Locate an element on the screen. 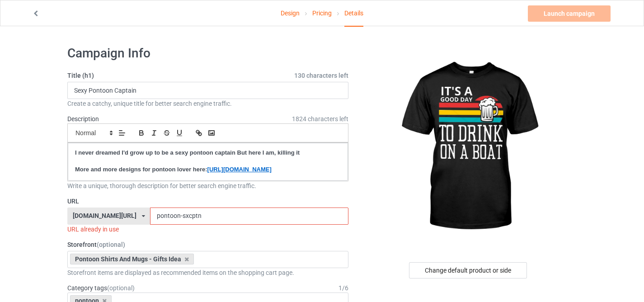 The width and height of the screenshot is (644, 302). span: 1824 characters left is located at coordinates (320, 119).